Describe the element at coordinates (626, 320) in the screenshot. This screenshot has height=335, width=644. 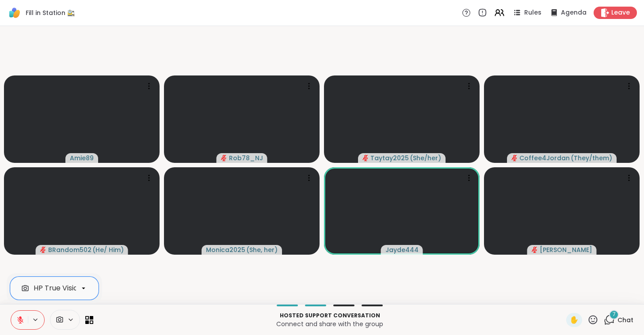
I see `span: Chat` at that location.